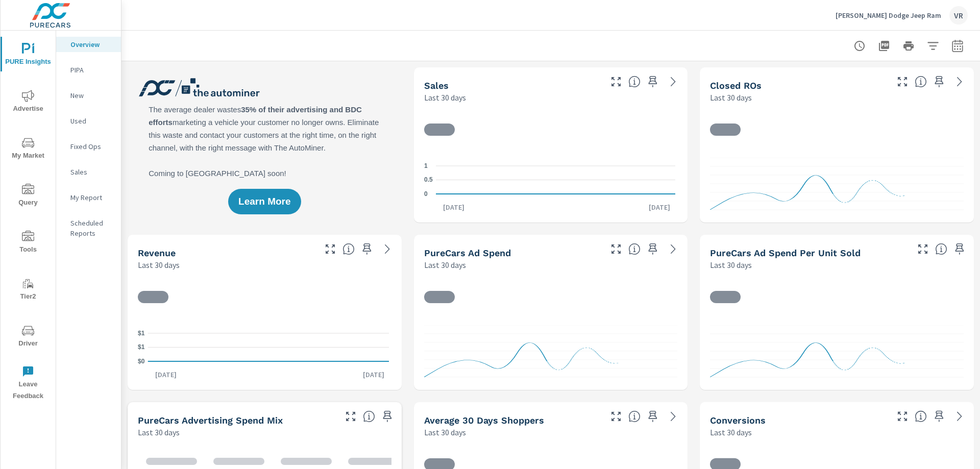 Image resolution: width=980 pixels, height=469 pixels. I want to click on h5: Sales, so click(436, 85).